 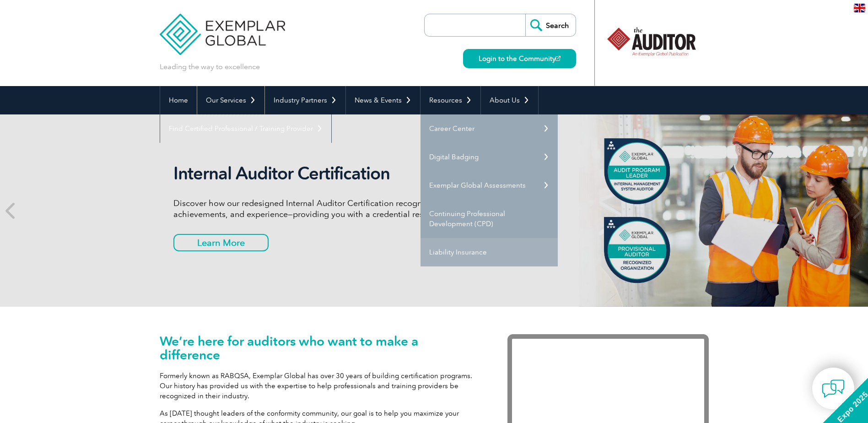 What do you see at coordinates (833, 389) in the screenshot?
I see `img: contact-chat.png` at bounding box center [833, 389].